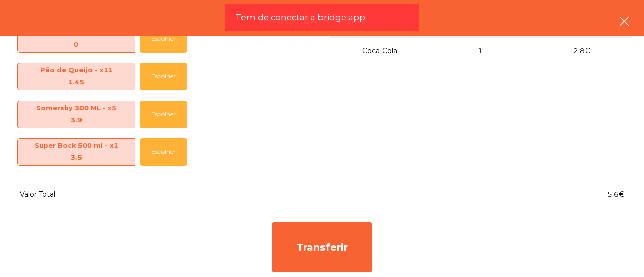 This screenshot has height=277, width=644. Describe the element at coordinates (582, 51) in the screenshot. I see `td: 2.8€` at that location.